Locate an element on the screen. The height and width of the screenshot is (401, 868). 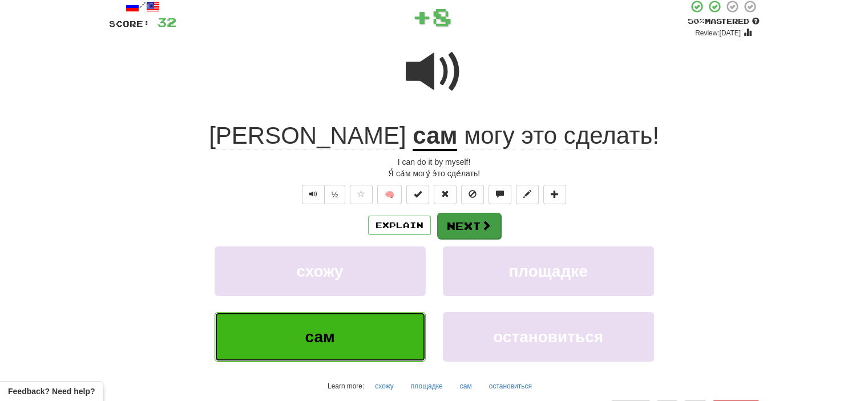
button: Add to collection (alt+a) is located at coordinates (554, 194).